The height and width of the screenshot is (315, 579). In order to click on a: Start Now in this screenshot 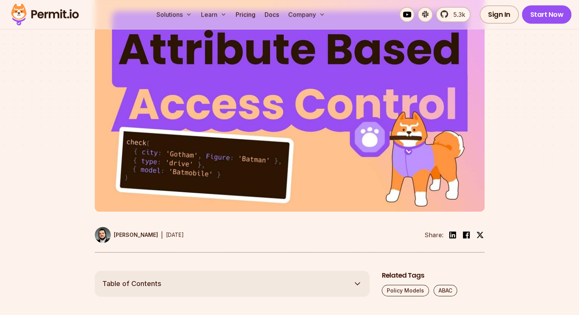, I will do `click(547, 14)`.